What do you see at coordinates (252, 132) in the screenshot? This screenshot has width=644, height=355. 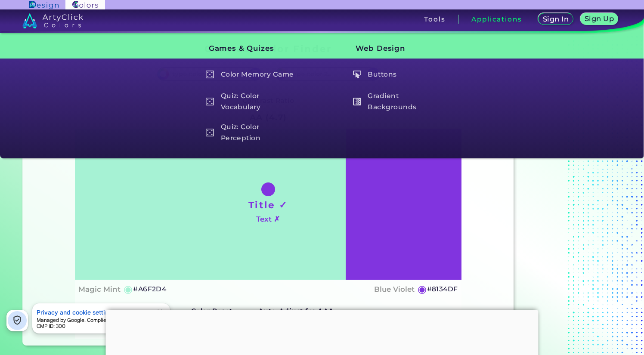 I see `h5: Quiz: Color Perception` at bounding box center [252, 132].